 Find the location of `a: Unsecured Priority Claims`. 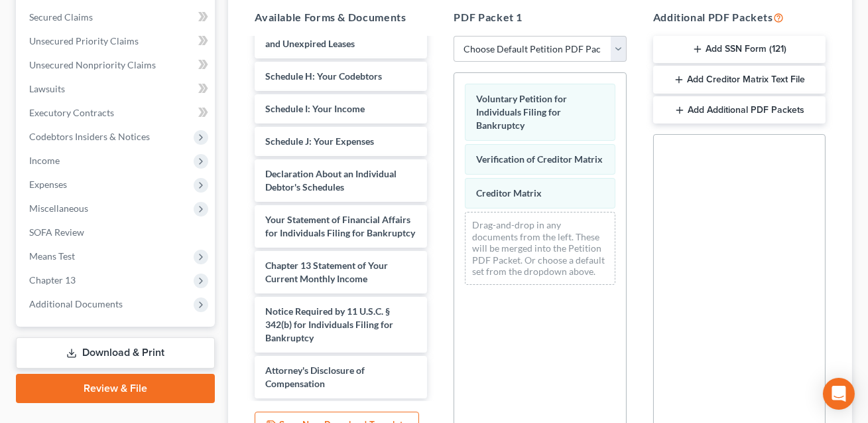

a: Unsecured Priority Claims is located at coordinates (117, 41).